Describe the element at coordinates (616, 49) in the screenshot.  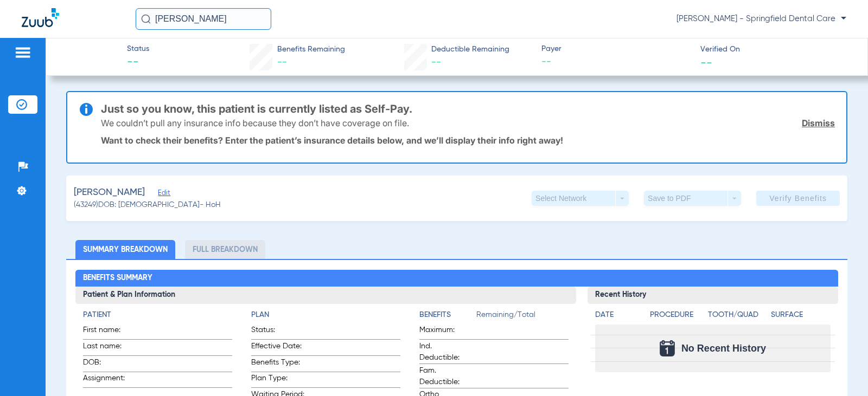
I see `span: Payer` at that location.